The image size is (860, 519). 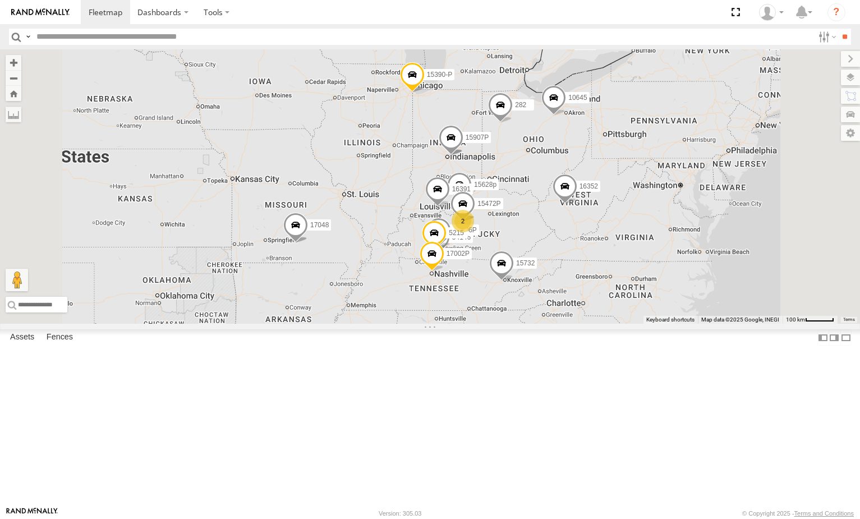 I want to click on label: Search Query, so click(x=28, y=36).